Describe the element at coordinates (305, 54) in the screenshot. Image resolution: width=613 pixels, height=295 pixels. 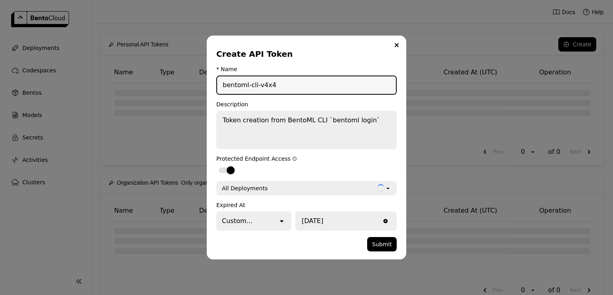
I see `div: Create API Token` at that location.